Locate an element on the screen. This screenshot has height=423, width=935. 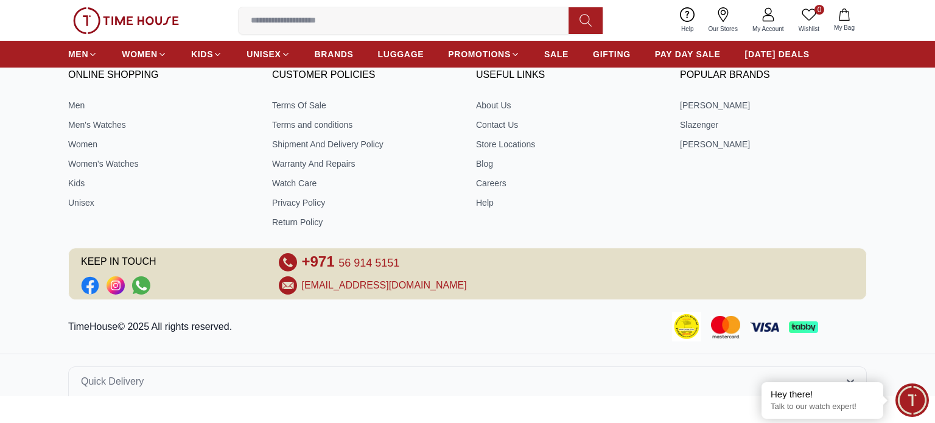
span: UNISEX is located at coordinates (263, 54).